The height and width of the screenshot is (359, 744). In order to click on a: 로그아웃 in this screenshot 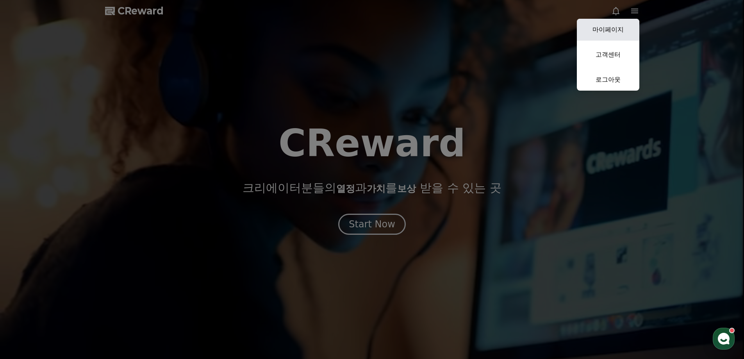, I will do `click(608, 80)`.